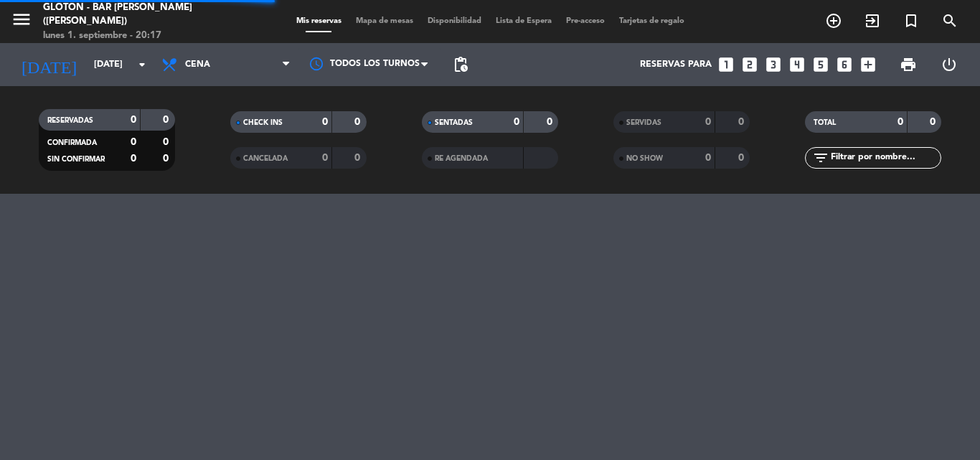 Image resolution: width=980 pixels, height=460 pixels. I want to click on i: looks_one, so click(726, 65).